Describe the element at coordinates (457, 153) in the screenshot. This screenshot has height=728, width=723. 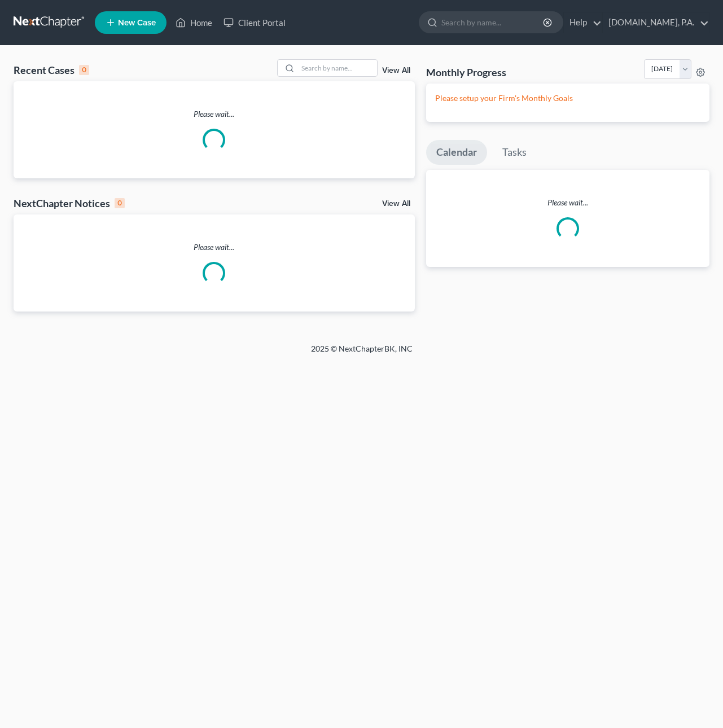
I see `a: Calendar` at that location.